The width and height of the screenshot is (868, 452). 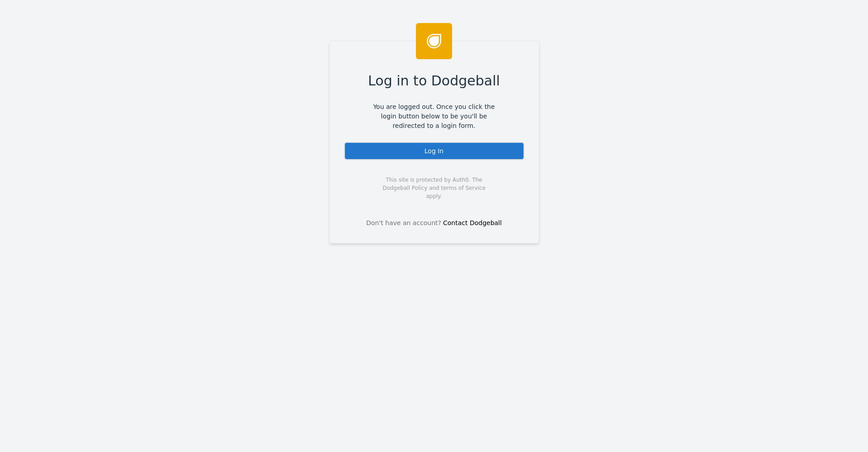 I want to click on div: Log In, so click(x=434, y=151).